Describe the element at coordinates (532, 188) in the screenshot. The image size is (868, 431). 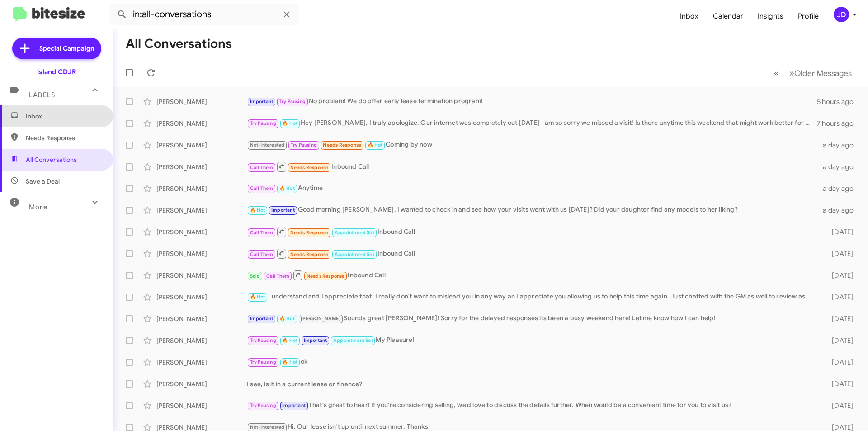
I see `div: Anytime` at that location.